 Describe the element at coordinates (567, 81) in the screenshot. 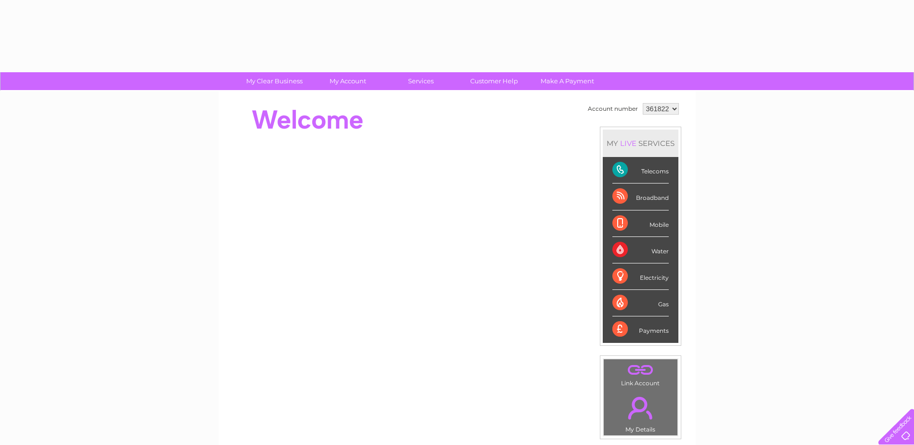

I see `a: Make A Payment` at that location.